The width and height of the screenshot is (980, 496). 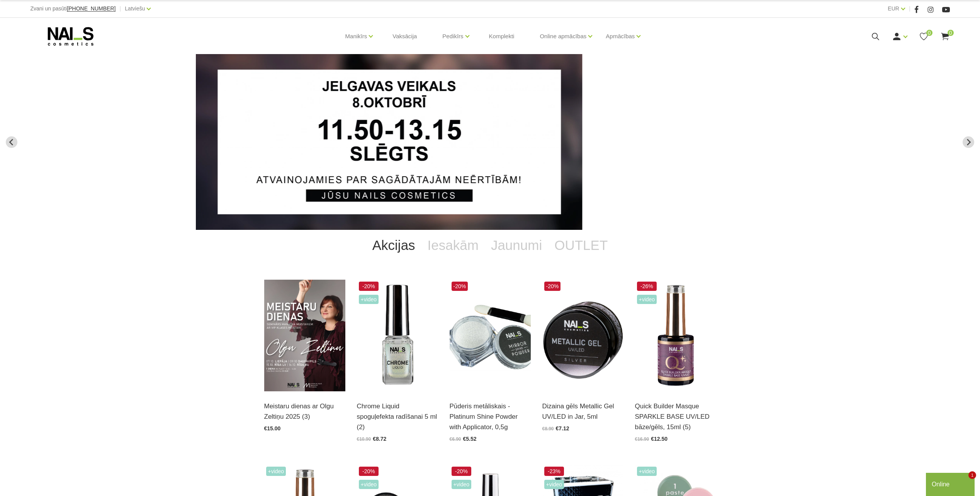 I want to click on span: -23%, so click(x=554, y=472).